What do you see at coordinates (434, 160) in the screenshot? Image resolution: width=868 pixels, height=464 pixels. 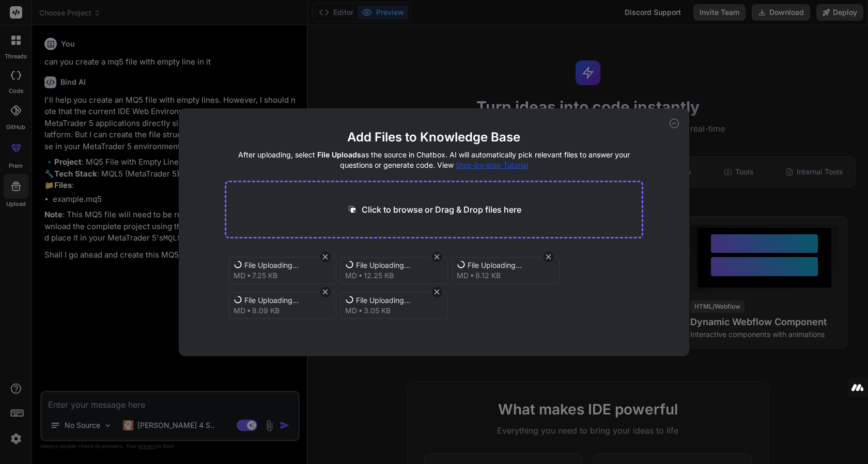 I see `h4: After uploading, select as the source in Chatbox. AI will automatically pick relevant files to an...` at bounding box center [434, 160].